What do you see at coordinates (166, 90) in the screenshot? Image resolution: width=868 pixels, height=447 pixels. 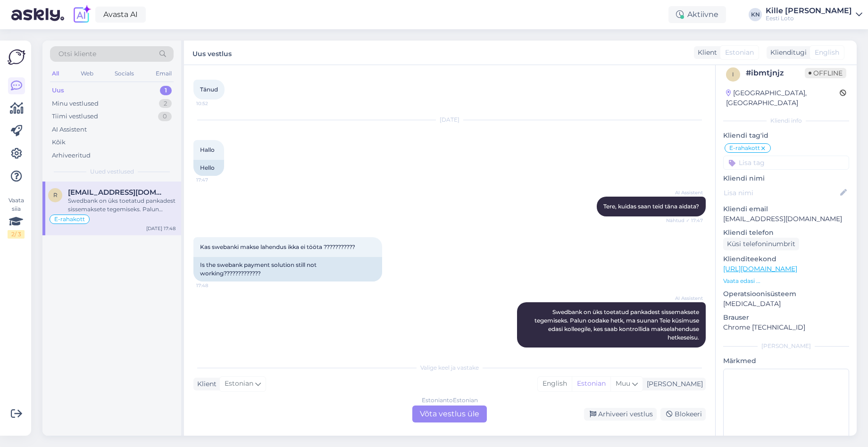 I see `div: 1` at bounding box center [166, 90].